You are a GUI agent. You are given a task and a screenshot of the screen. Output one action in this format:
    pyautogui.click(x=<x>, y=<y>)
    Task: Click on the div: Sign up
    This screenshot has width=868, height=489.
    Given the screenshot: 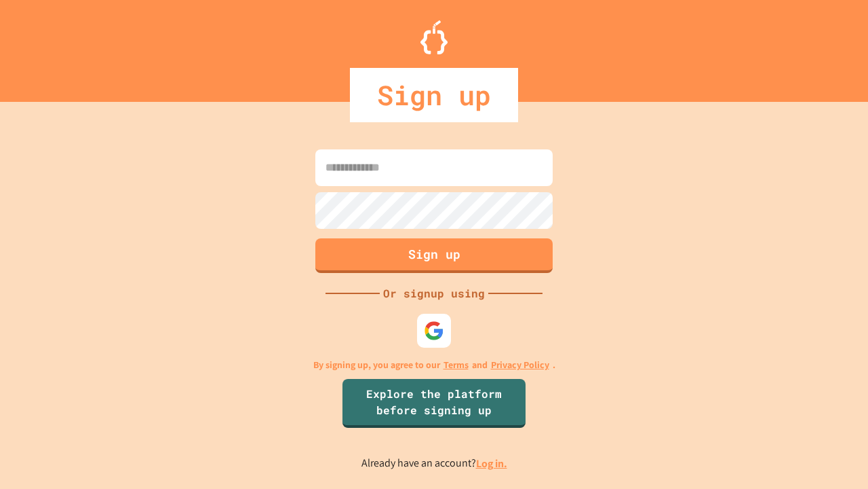 What is the action you would take?
    pyautogui.click(x=434, y=95)
    